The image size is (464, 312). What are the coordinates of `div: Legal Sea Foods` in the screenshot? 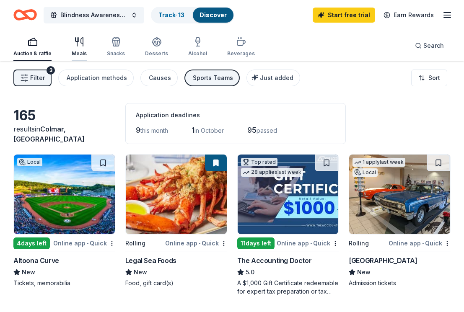 It's located at (151, 261).